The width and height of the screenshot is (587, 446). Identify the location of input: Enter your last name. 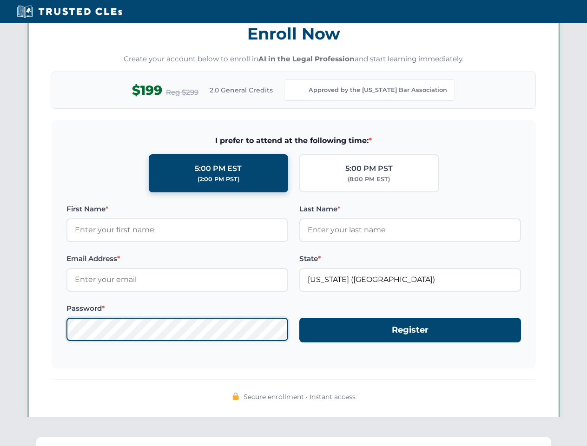
(410, 230).